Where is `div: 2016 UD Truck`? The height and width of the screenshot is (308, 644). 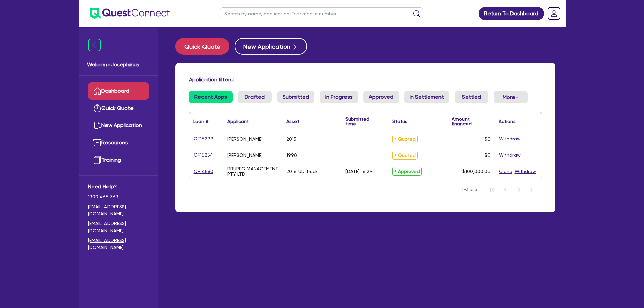 div: 2016 UD Truck is located at coordinates (302, 172).